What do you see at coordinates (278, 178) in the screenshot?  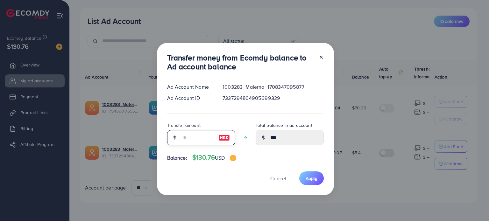 I see `button: Cancel` at bounding box center [278, 178].